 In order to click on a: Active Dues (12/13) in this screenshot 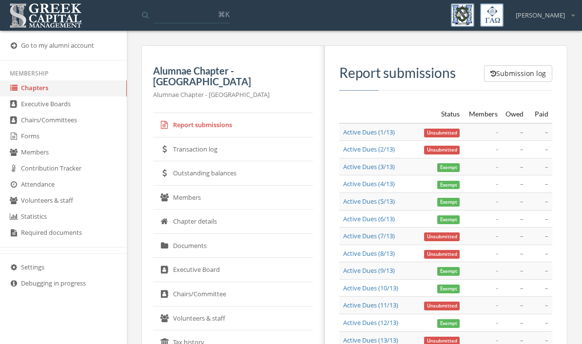, I will do `click(370, 322)`.